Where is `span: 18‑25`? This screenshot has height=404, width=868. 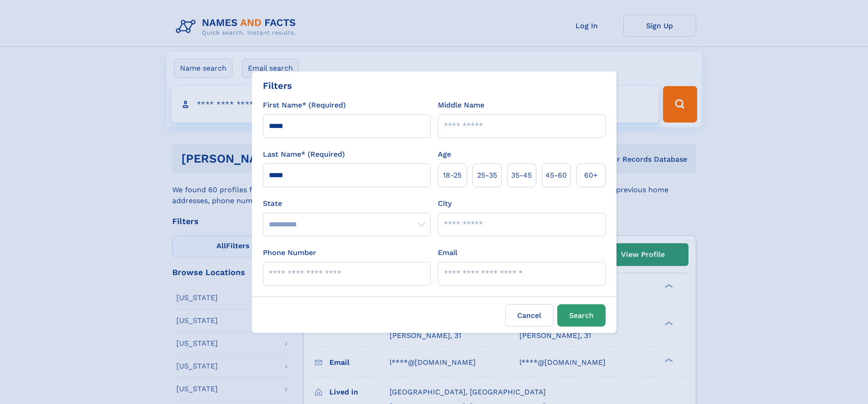 span: 18‑25 is located at coordinates (452, 175).